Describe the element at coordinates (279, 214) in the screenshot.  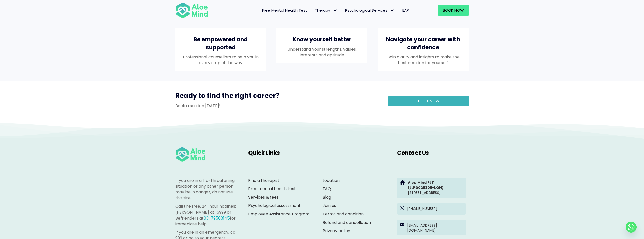
I see `a: Employee Assistance Program` at that location.